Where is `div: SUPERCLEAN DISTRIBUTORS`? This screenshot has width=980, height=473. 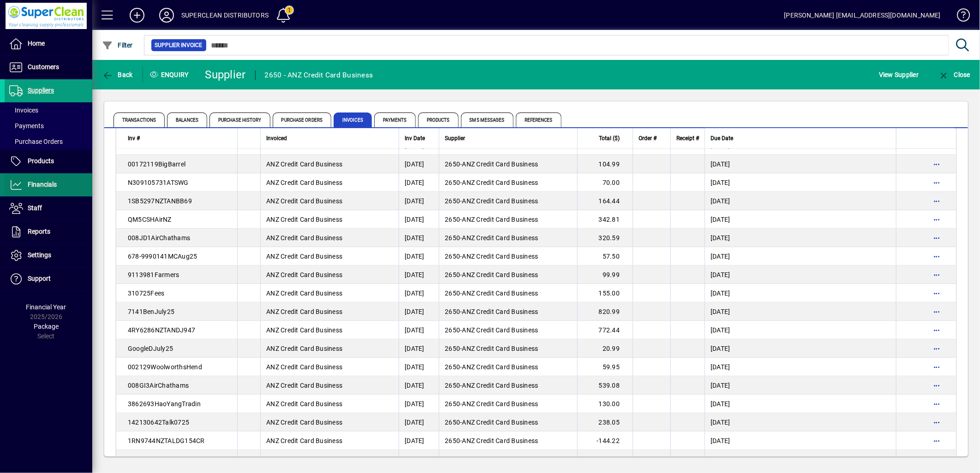
div: SUPERCLEAN DISTRIBUTORS is located at coordinates (225, 15).